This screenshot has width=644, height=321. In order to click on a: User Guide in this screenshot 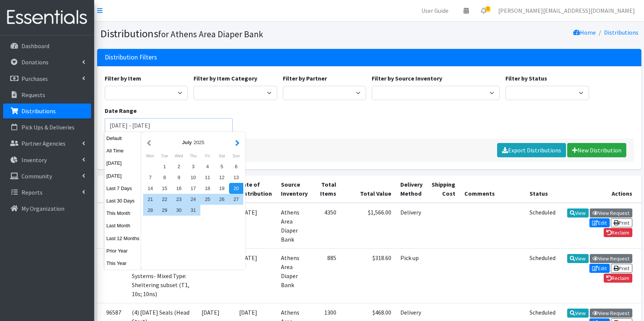, I will do `click(435, 10)`.